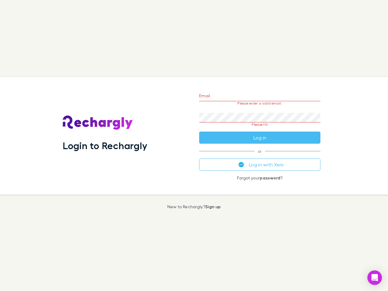 The width and height of the screenshot is (388, 291). What do you see at coordinates (241, 164) in the screenshot?
I see `img: Xero's logo` at bounding box center [241, 164].